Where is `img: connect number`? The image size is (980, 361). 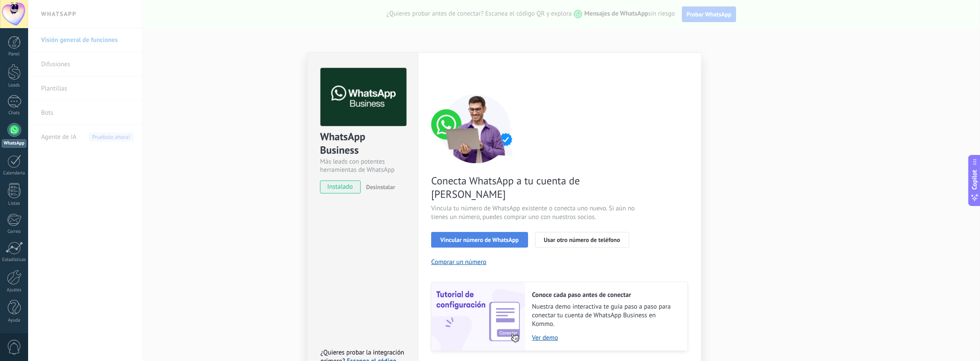 img: connect number is located at coordinates (477, 128).